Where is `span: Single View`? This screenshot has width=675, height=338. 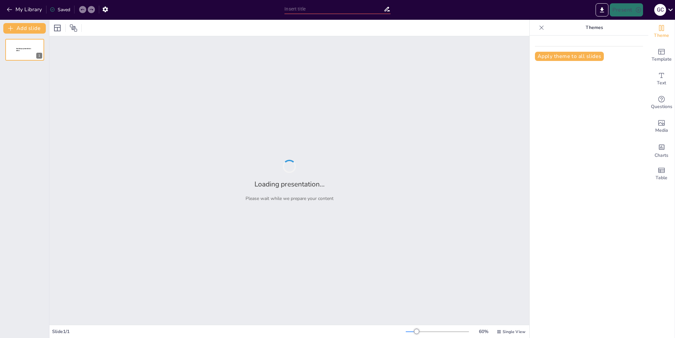 span: Single View is located at coordinates (514, 332).